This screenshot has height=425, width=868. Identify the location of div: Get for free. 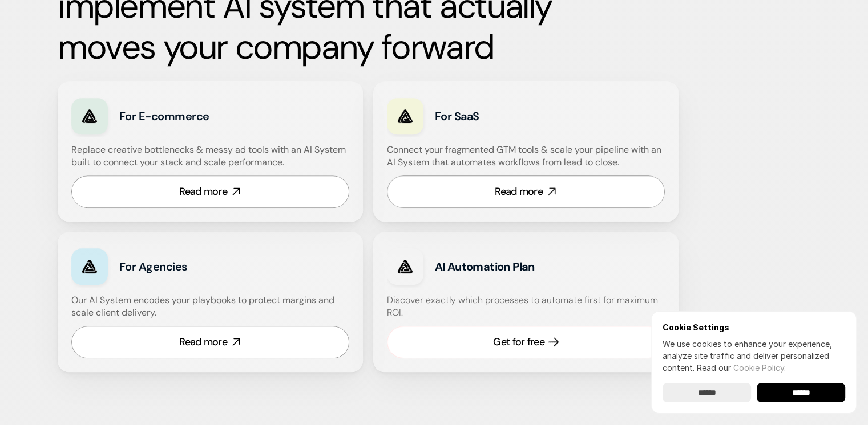
(518, 343).